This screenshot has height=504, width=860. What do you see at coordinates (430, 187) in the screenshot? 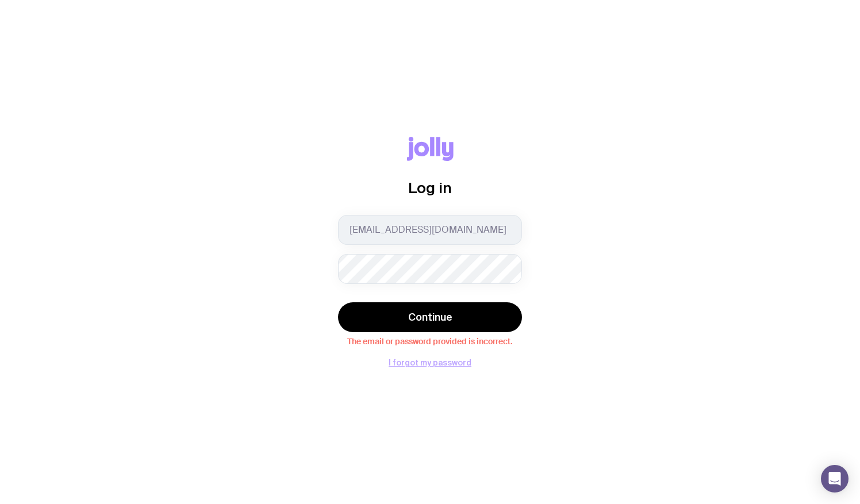
I see `span: Log in` at bounding box center [430, 187].